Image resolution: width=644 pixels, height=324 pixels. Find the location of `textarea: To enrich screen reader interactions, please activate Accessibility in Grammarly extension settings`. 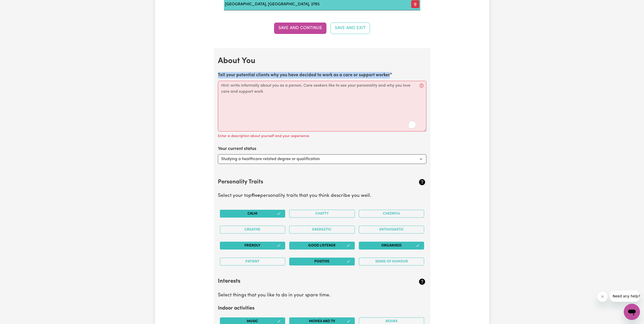

textarea: To enrich screen reader interactions, please activate Accessibility in Grammarly extension settings is located at coordinates (322, 106).